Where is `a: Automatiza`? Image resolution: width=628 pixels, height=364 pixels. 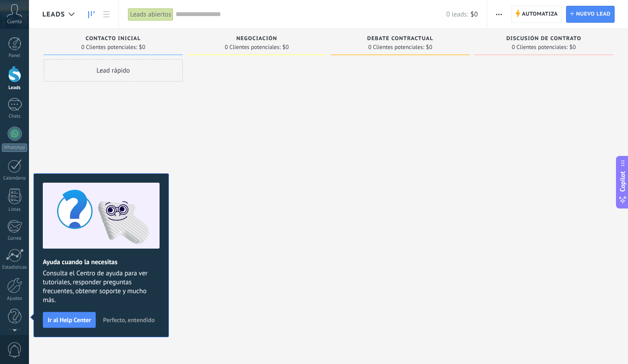 a: Automatiza is located at coordinates (536, 14).